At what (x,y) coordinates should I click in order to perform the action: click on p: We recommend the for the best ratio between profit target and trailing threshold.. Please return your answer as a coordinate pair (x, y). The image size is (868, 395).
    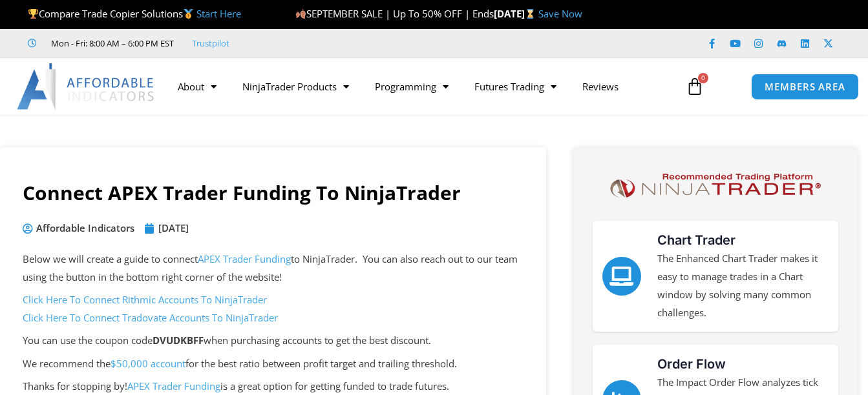
    Looking at the image, I should click on (273, 364).